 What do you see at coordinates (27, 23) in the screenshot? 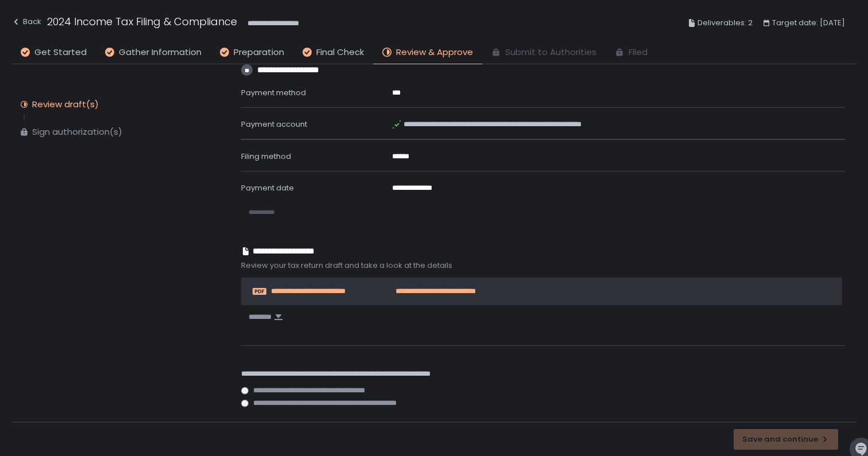
I see `button: Back` at bounding box center [27, 23].